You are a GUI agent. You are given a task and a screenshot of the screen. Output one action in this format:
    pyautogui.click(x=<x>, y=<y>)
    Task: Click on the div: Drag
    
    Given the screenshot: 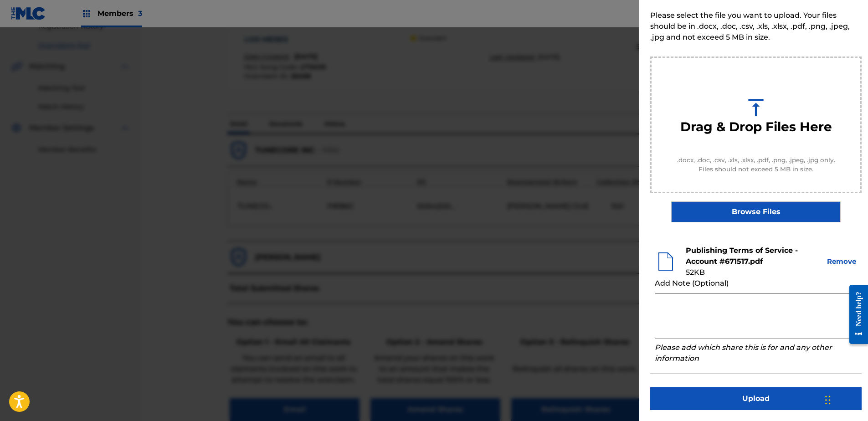 What is the action you would take?
    pyautogui.click(x=828, y=400)
    